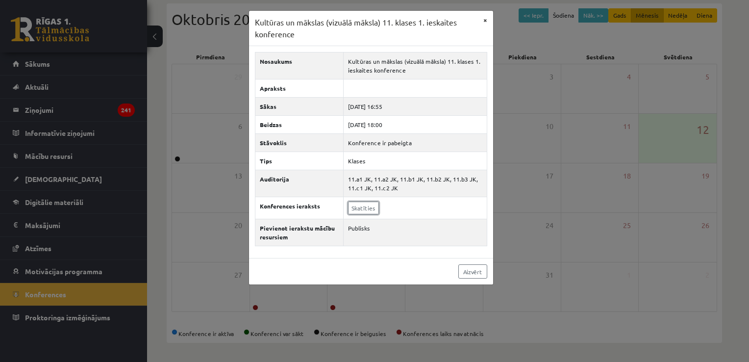  Describe the element at coordinates (299, 124) in the screenshot. I see `th: Beidzas` at that location.